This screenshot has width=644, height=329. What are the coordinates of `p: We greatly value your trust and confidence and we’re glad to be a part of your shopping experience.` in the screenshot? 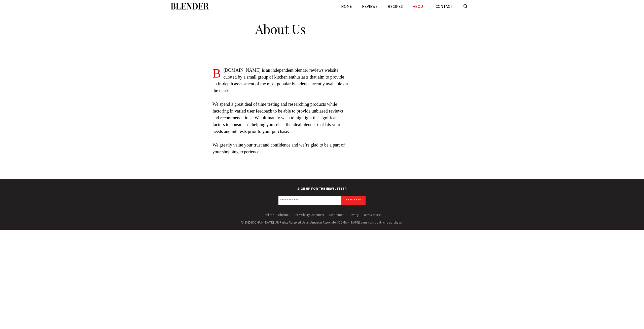 It's located at (281, 149).